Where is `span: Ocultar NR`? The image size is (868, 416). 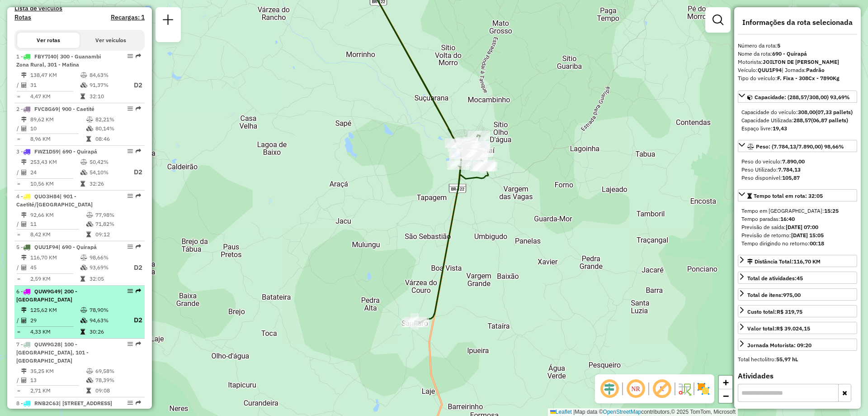 span: Ocultar NR is located at coordinates (635, 389).